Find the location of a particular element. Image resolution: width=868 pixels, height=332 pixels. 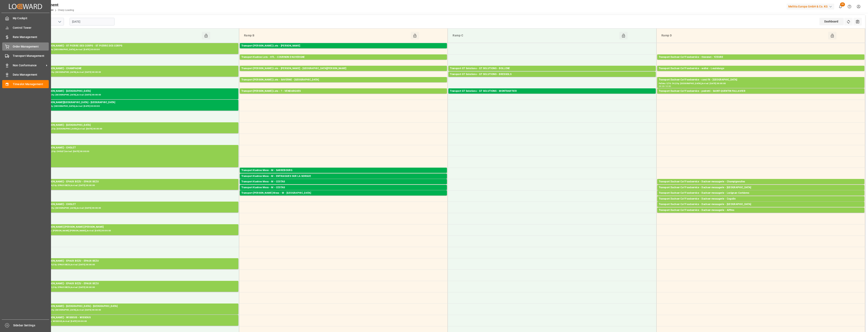

div: Melitta Europa GmbH & Co. KG is located at coordinates (810, 6).